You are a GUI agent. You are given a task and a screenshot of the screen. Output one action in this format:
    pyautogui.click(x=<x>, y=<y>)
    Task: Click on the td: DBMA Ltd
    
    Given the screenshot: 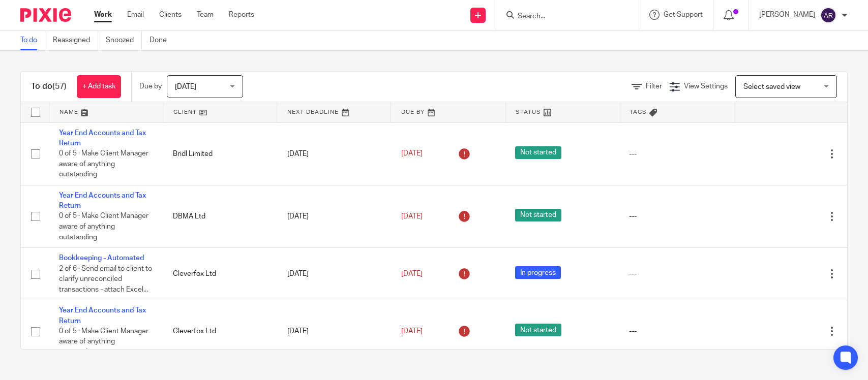 What is the action you would take?
    pyautogui.click(x=219, y=216)
    